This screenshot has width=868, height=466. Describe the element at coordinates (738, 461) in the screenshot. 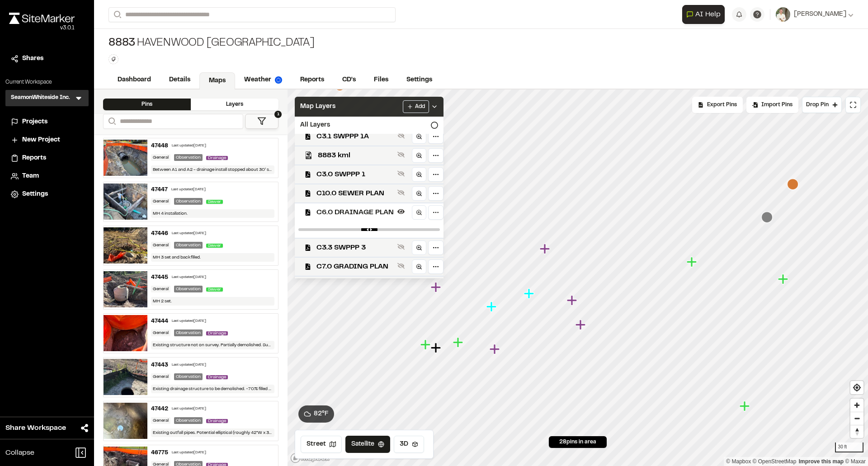

I see `a: Mapbox` at that location.